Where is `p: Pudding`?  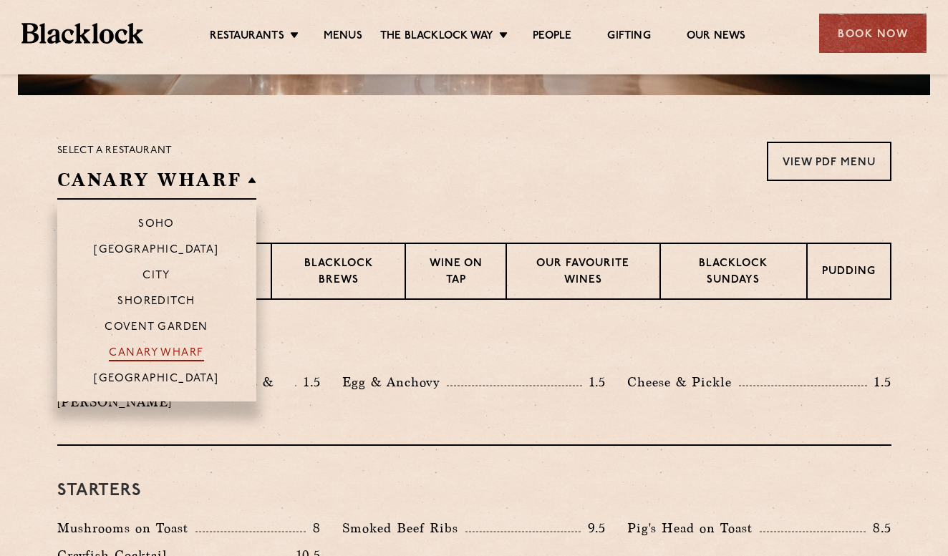
p: Pudding is located at coordinates (848, 273).